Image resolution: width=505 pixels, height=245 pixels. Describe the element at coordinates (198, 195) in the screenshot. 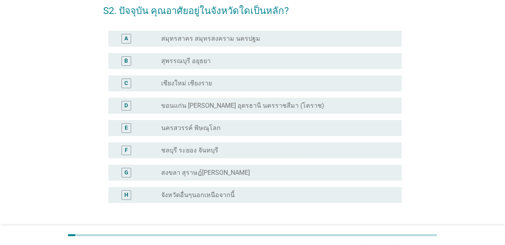

I see `label: จังหวัดอื่นๆนอกเหนือจากนี้` at that location.